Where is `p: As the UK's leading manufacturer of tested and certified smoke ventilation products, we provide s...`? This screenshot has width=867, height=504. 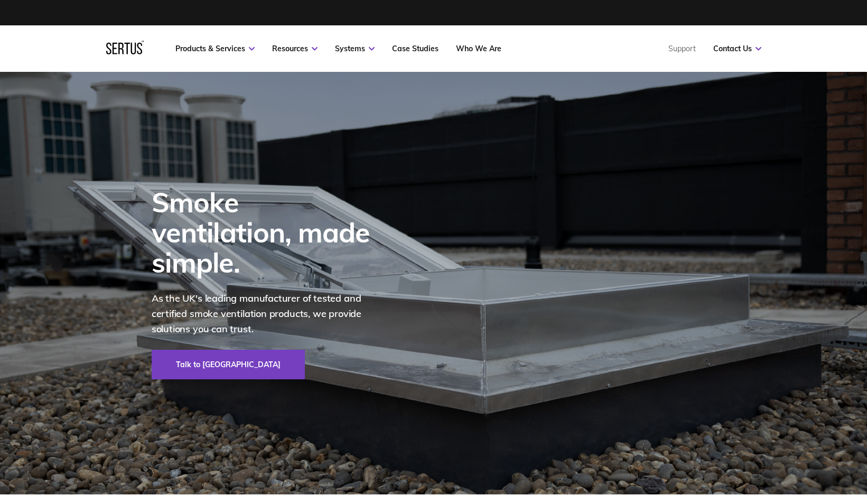 p: As the UK's leading manufacturer of tested and certified smoke ventilation products, we provide s... is located at coordinates (268, 314).